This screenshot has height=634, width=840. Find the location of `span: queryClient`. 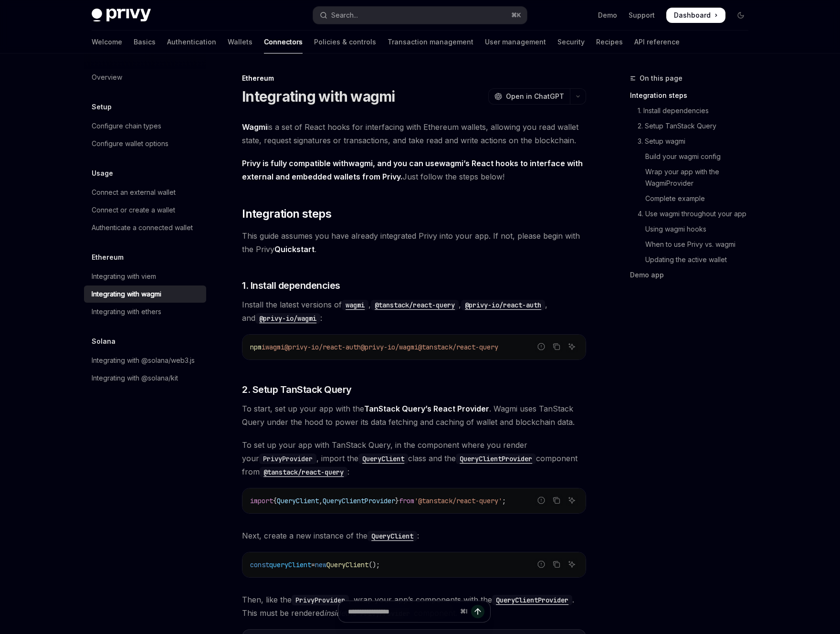

span: queryClient is located at coordinates (290, 565).